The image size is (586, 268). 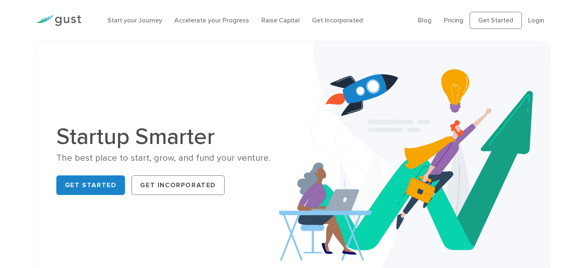 What do you see at coordinates (135, 20) in the screenshot?
I see `a: Start your Journey` at bounding box center [135, 20].